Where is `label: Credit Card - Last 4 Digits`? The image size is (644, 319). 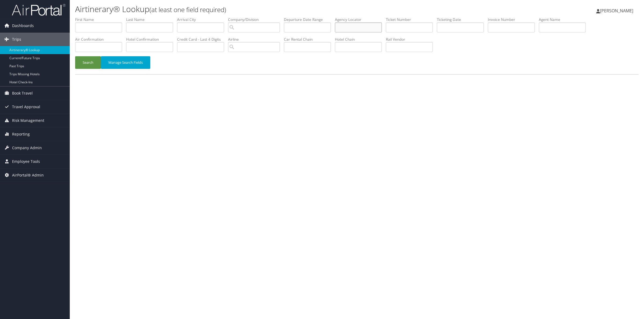
label: Credit Card - Last 4 Digits is located at coordinates (203, 40).